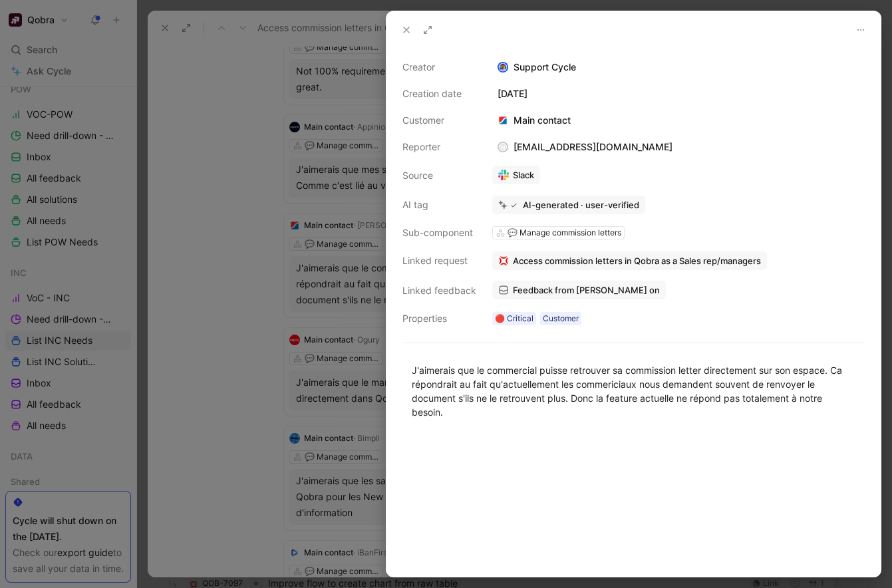 The width and height of the screenshot is (892, 588). What do you see at coordinates (439, 318) in the screenshot?
I see `div: Properties` at bounding box center [439, 318].